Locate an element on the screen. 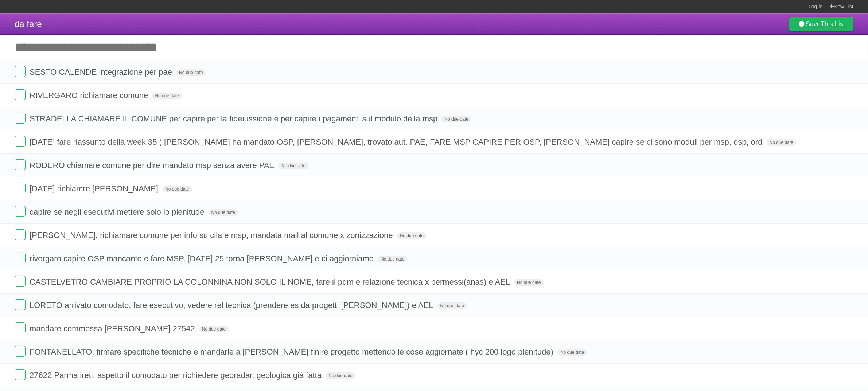 Image resolution: width=868 pixels, height=391 pixels. span: RODERO chiamare comune per dire mandato msp senza avere PAE is located at coordinates (152, 165).